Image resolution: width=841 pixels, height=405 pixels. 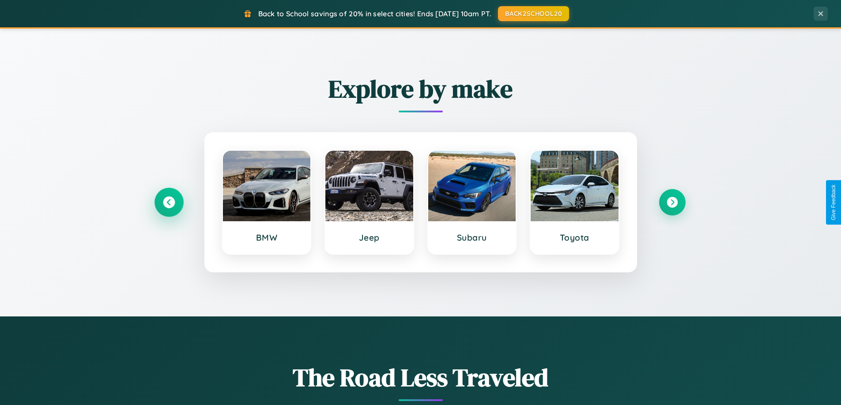 What do you see at coordinates (266, 238) in the screenshot?
I see `h3: BMW` at bounding box center [266, 238].